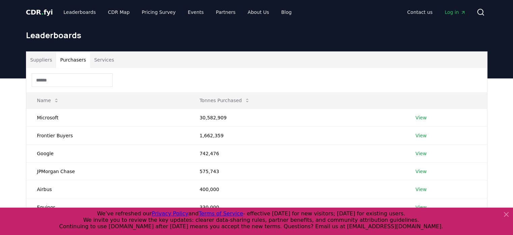 The image size is (513, 235). What do you see at coordinates (297, 171) in the screenshot?
I see `td: 575,743` at bounding box center [297, 171].